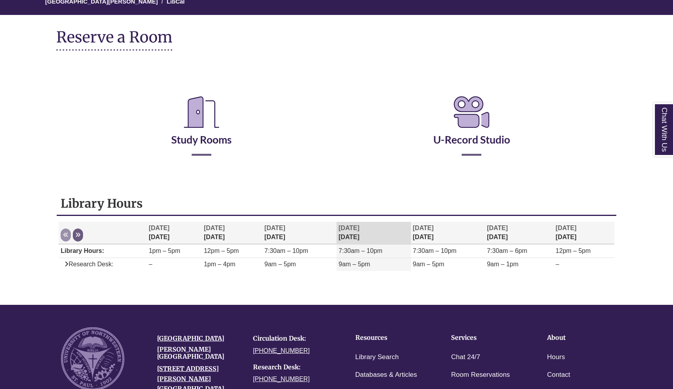 The height and width of the screenshot is (389, 673). What do you see at coordinates (507, 251) in the screenshot?
I see `span: 7:30am – 6pm` at bounding box center [507, 251].